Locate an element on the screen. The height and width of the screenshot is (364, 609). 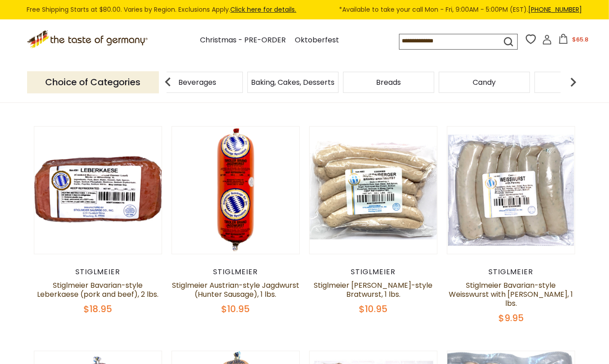
div: Free Shipping Starts at $80.00. Varies by Region. Exclusions Apply. is located at coordinates (304, 10).